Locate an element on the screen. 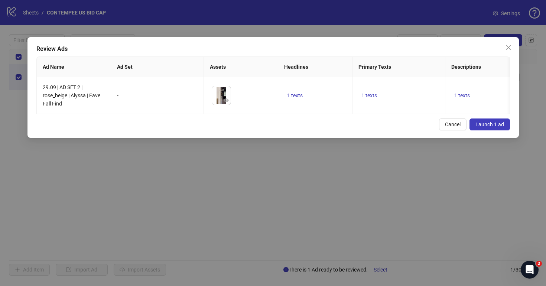 The image size is (546, 286). th: Ad Name is located at coordinates (74, 67).